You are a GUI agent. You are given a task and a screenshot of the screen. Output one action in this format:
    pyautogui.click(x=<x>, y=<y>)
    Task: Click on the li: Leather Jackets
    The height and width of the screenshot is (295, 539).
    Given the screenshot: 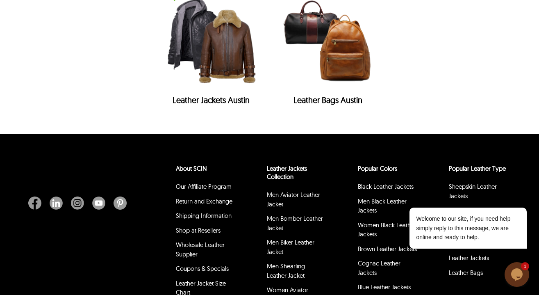 What is the action you would take?
    pyautogui.click(x=478, y=259)
    